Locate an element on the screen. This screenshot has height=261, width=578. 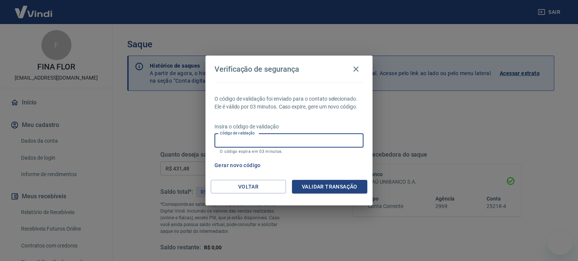
button: Validar transação is located at coordinates (329, 187).